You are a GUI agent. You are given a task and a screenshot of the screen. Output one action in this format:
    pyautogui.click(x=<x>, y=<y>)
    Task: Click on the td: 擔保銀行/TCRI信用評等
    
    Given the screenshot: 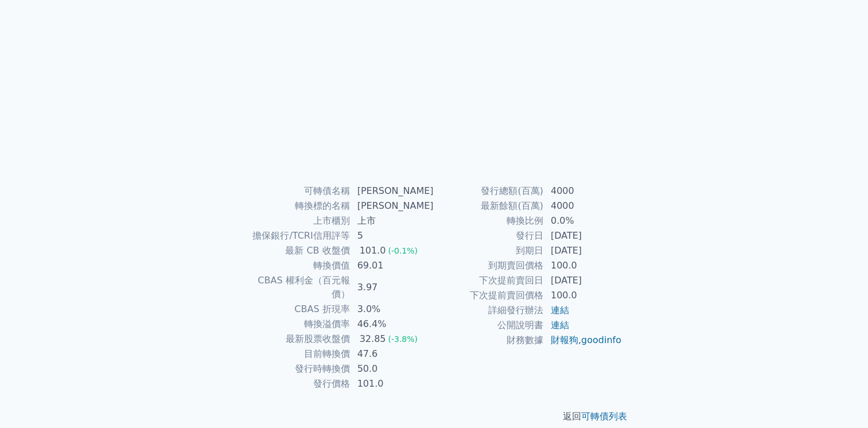 What is the action you would take?
    pyautogui.click(x=298, y=236)
    